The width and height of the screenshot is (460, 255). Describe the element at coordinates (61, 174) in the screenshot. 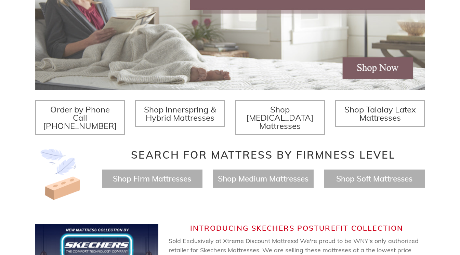

I see `img: Image-of-brick- and-feather-representing-firm-and-soft-feel` at that location.